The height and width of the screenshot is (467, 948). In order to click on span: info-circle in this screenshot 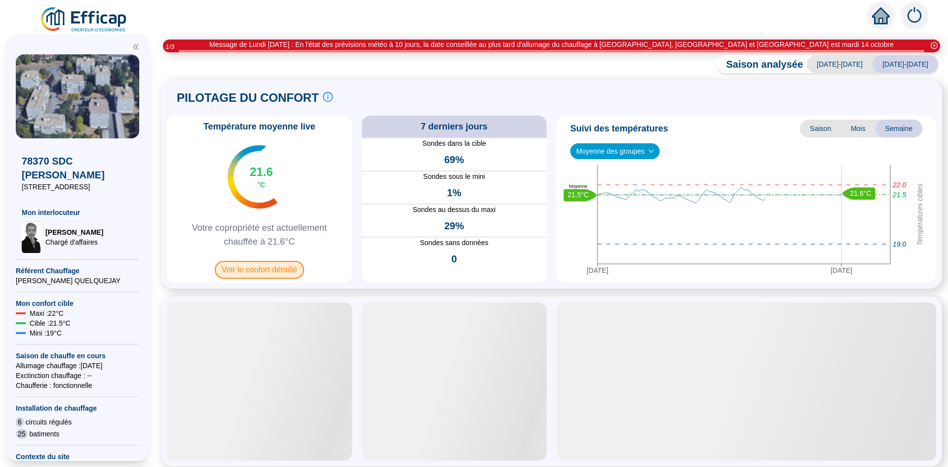, I will do `click(328, 97)`.